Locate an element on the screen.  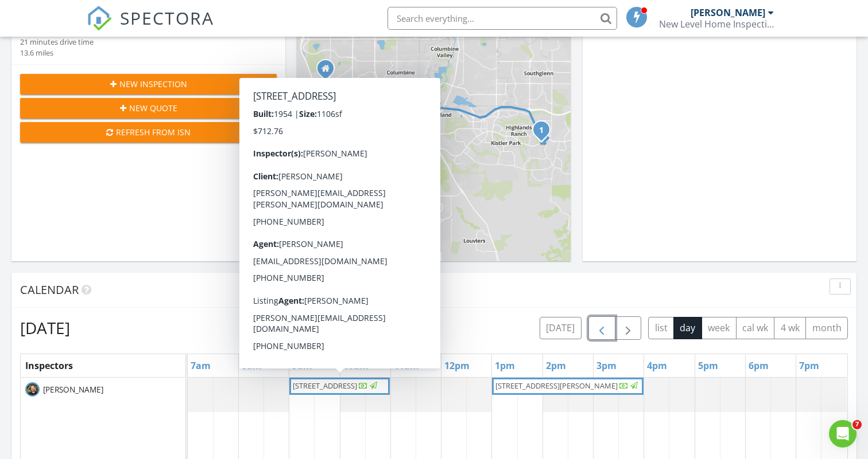
a: 4pm is located at coordinates (657, 365).